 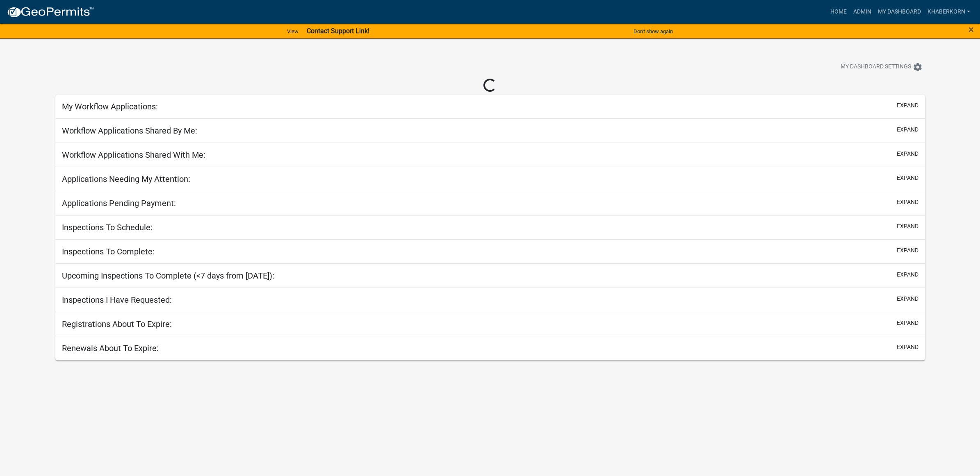 What do you see at coordinates (876, 67) in the screenshot?
I see `span: My Dashboard Settings` at bounding box center [876, 67].